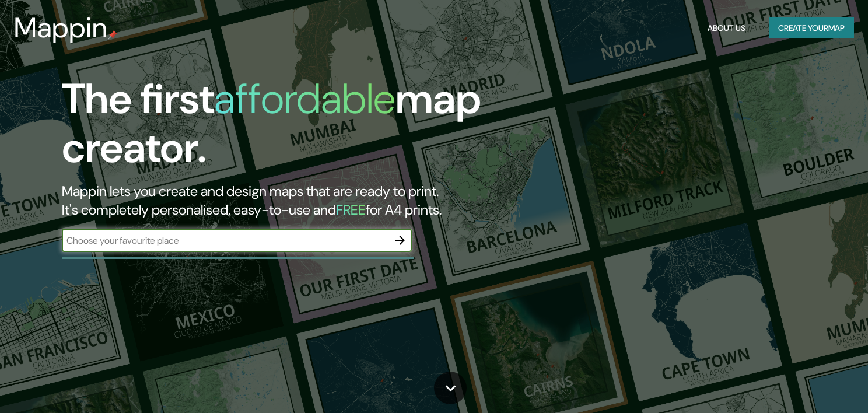  Describe the element at coordinates (225, 240) in the screenshot. I see `input: Choose your favourite place` at that location.